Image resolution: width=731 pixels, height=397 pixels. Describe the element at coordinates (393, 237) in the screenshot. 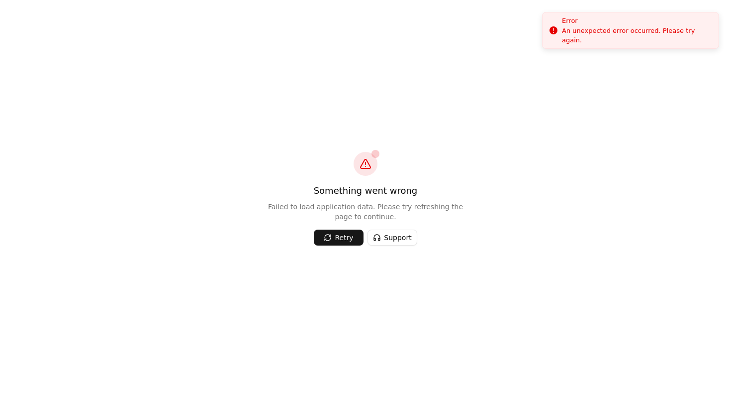

I see `button: Support` at that location.